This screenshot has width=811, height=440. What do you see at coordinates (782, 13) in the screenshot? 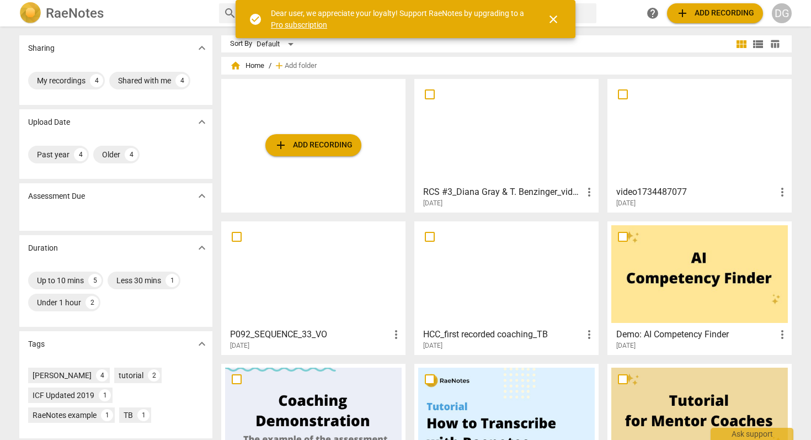
I see `div: DG` at bounding box center [782, 13].